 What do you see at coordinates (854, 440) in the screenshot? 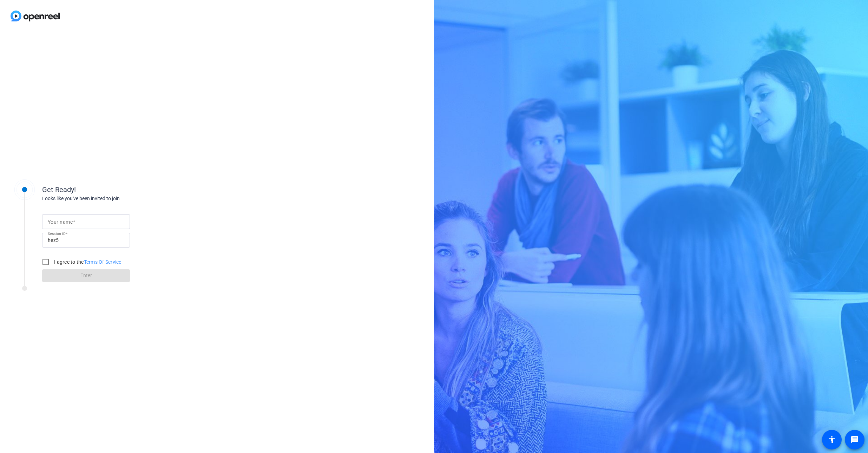
I see `mat-icon: message` at bounding box center [854, 440].